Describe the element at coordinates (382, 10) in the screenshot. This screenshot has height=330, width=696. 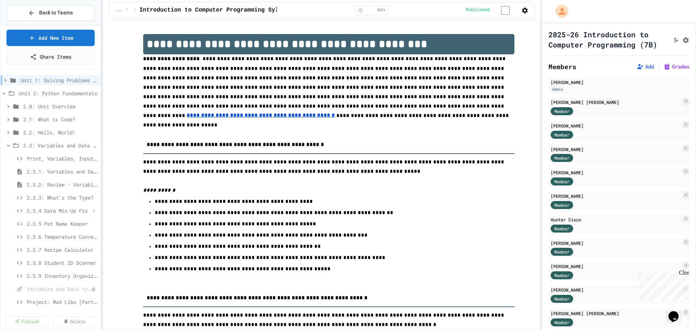
I see `span: min` at that location.